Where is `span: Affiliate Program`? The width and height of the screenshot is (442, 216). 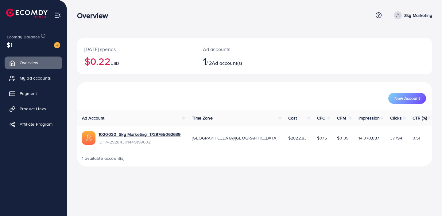 span: Affiliate Program is located at coordinates (36, 124).